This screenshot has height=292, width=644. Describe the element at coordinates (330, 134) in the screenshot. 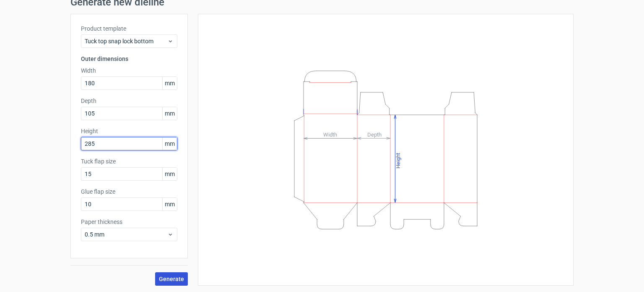

I see `tspan: Width` at that location.